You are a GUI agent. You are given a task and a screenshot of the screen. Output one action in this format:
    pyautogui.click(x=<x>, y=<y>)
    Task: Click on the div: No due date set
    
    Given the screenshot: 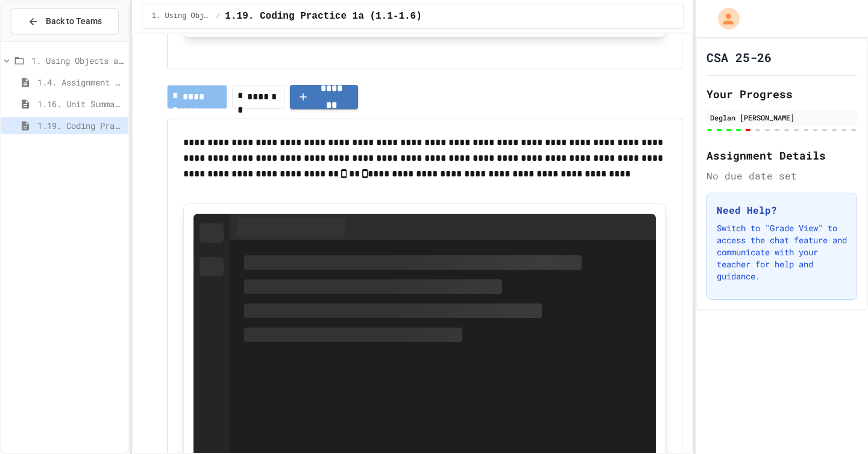 What is the action you would take?
    pyautogui.click(x=781, y=176)
    